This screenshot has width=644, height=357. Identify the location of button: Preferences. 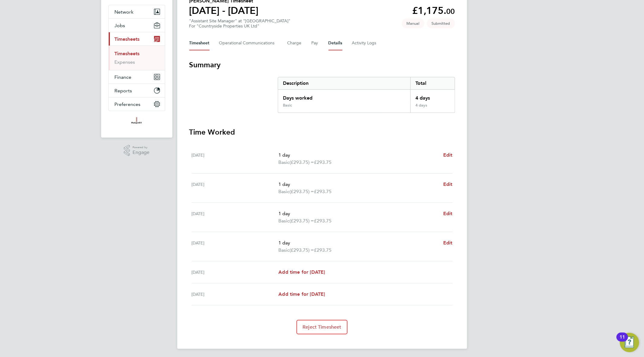
(137, 104).